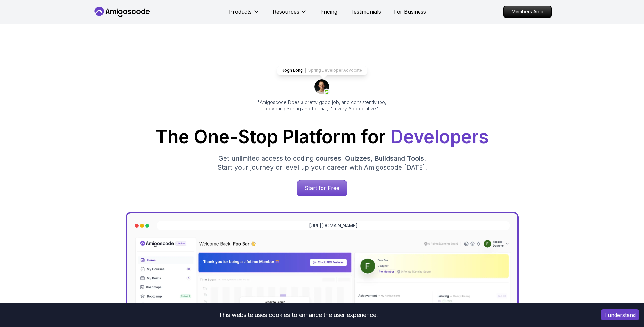 This screenshot has width=644, height=327. I want to click on button: Accept cookies, so click(620, 315).